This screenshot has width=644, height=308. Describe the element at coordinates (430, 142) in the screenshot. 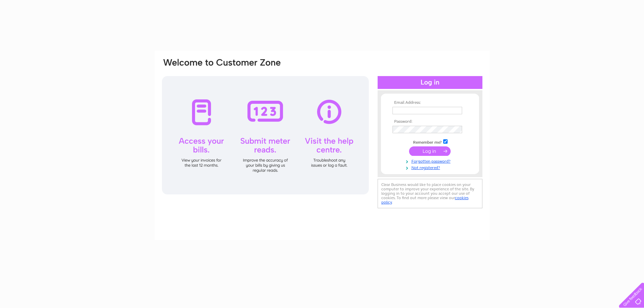

I see `td: Remember me?` at that location.